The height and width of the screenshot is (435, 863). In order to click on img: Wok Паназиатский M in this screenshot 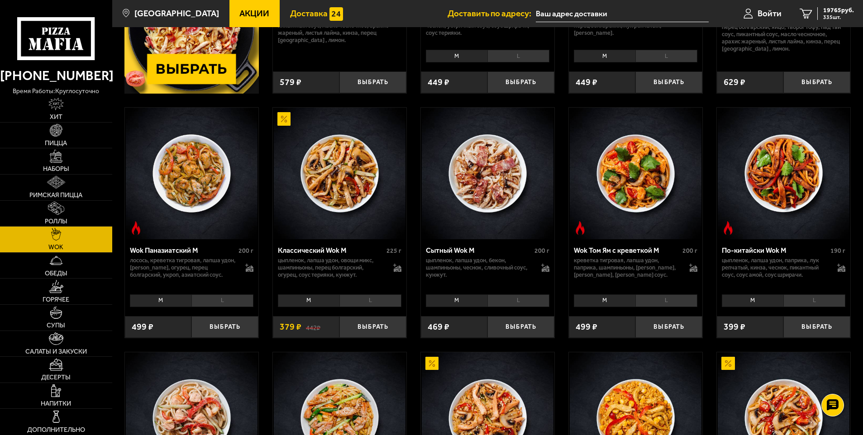, I will do `click(191, 173)`.